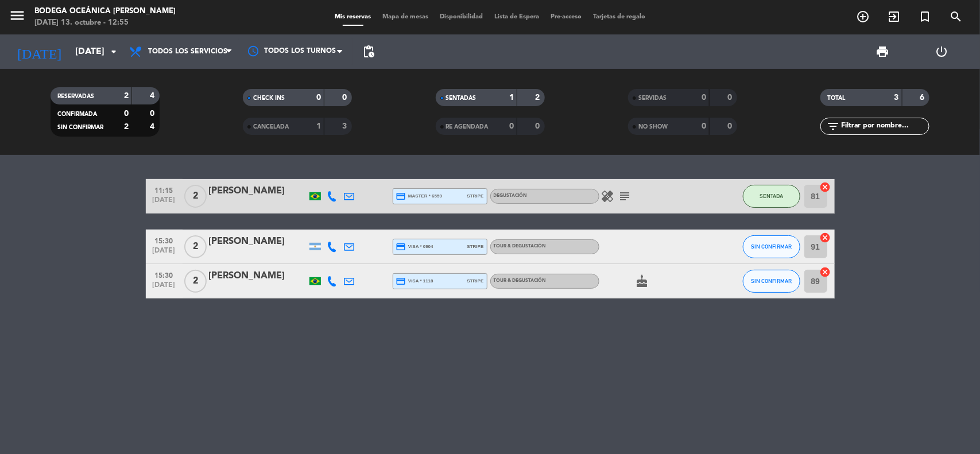 The width and height of the screenshot is (980, 454). What do you see at coordinates (76, 96) in the screenshot?
I see `span: RESERVADAS` at bounding box center [76, 96].